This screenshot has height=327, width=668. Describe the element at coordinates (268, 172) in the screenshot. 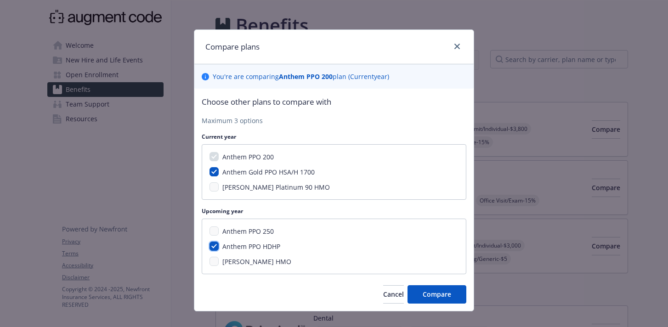

I see `span: Anthem Gold PPO HSA/H 1700` at that location.